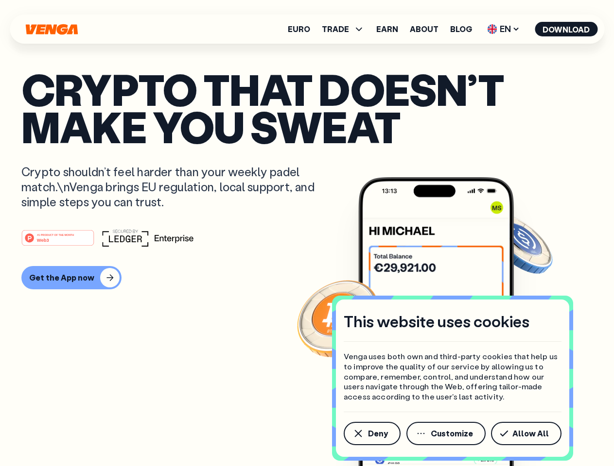 This screenshot has width=614, height=466. I want to click on p: Crypto shouldn’t feel harder than your weekly padel match.\nVenga brings EU regulation, local sup..., so click(175, 187).